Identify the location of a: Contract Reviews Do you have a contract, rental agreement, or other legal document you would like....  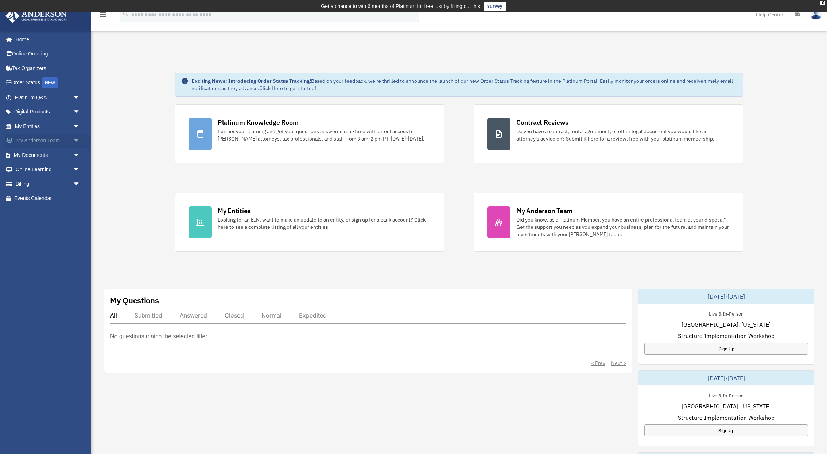
(608, 134).